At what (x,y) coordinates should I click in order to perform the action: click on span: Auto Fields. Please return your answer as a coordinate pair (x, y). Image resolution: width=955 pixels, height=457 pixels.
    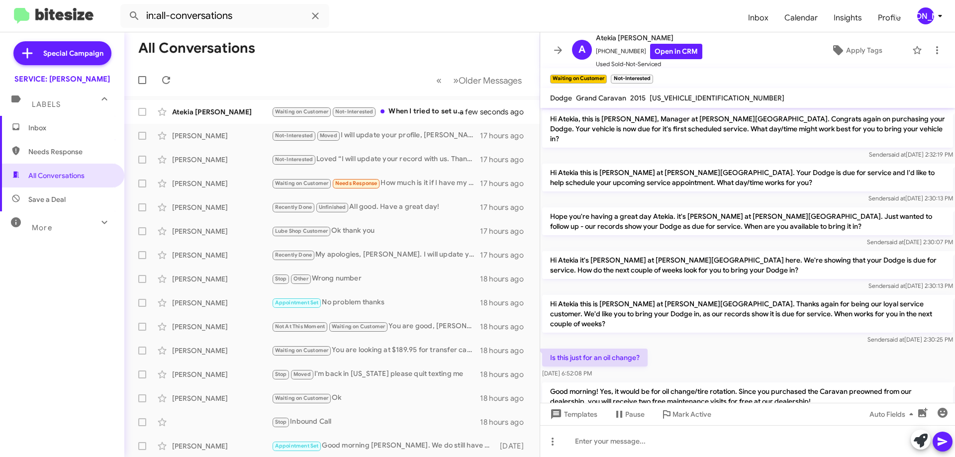
    Looking at the image, I should click on (893, 414).